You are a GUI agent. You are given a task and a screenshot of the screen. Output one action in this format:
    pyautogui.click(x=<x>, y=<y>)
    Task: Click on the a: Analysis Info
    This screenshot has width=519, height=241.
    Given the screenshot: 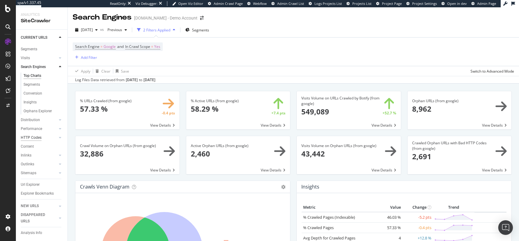 What is the action you would take?
    pyautogui.click(x=42, y=233)
    